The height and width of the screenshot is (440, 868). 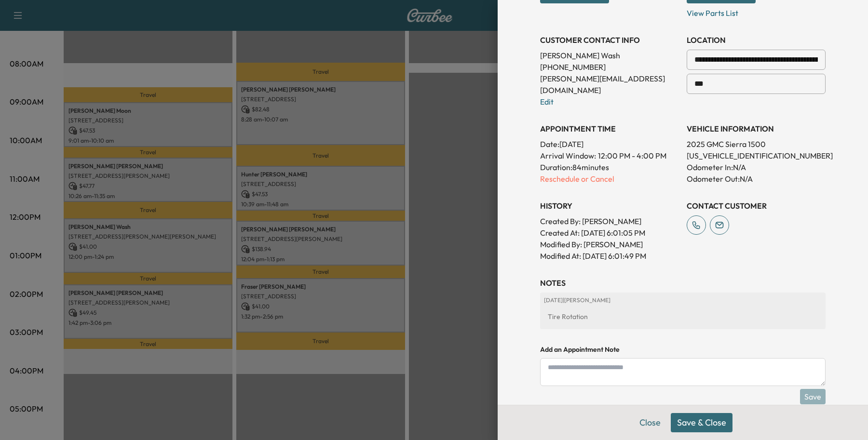 What do you see at coordinates (650, 423) in the screenshot?
I see `button: Close` at bounding box center [650, 423].